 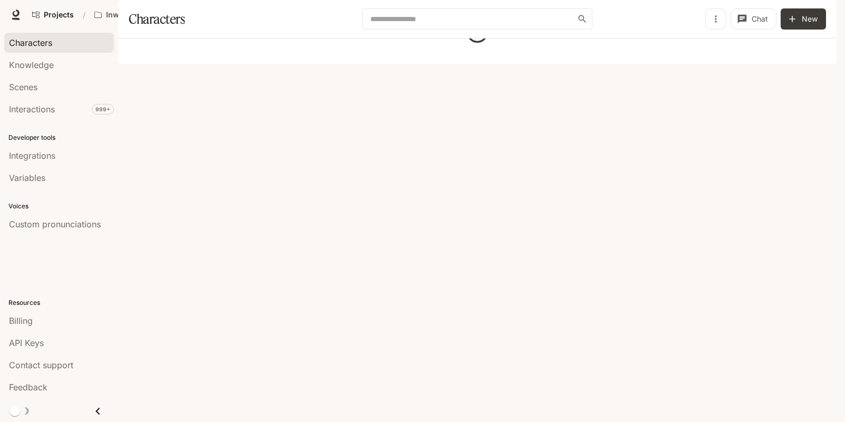 I want to click on span: Projects, so click(x=59, y=15).